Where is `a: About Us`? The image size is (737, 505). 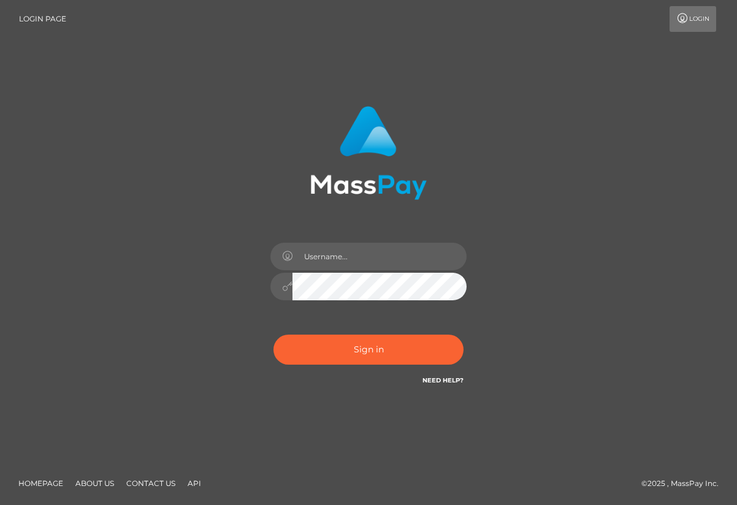
a: About Us is located at coordinates (94, 483).